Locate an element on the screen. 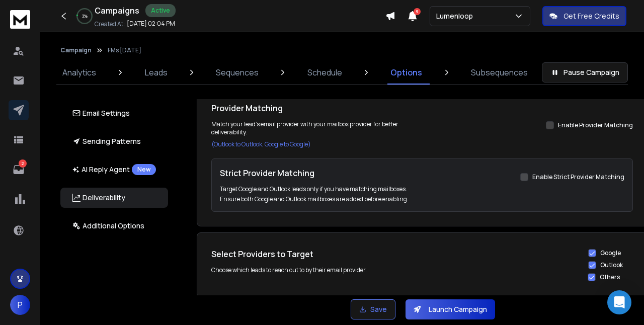 The height and width of the screenshot is (325, 644). p: Email Settings is located at coordinates (101, 113).